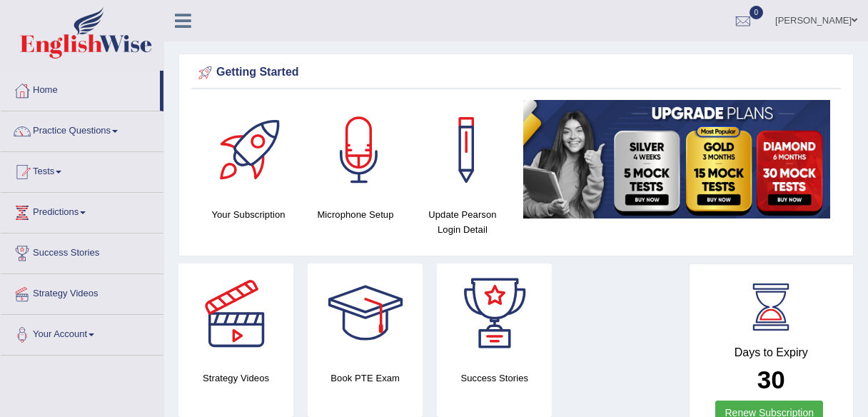 The image size is (868, 417). What do you see at coordinates (82, 252) in the screenshot?
I see `a: Success Stories` at bounding box center [82, 252].